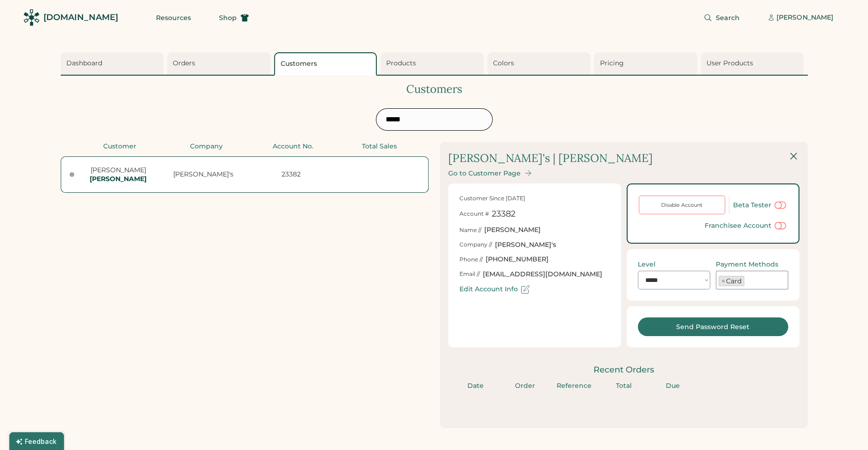 This screenshot has height=450, width=868. I want to click on div: Orders, so click(220, 63).